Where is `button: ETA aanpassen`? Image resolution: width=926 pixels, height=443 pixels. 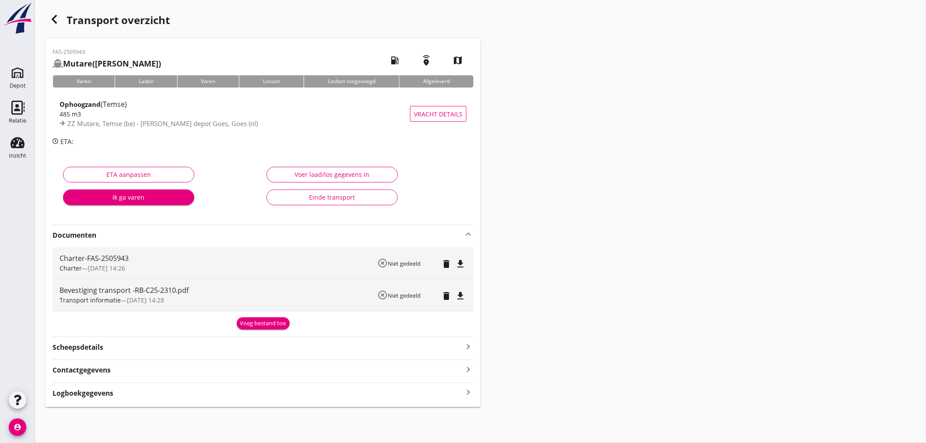
button: ETA aanpassen is located at coordinates (129, 175).